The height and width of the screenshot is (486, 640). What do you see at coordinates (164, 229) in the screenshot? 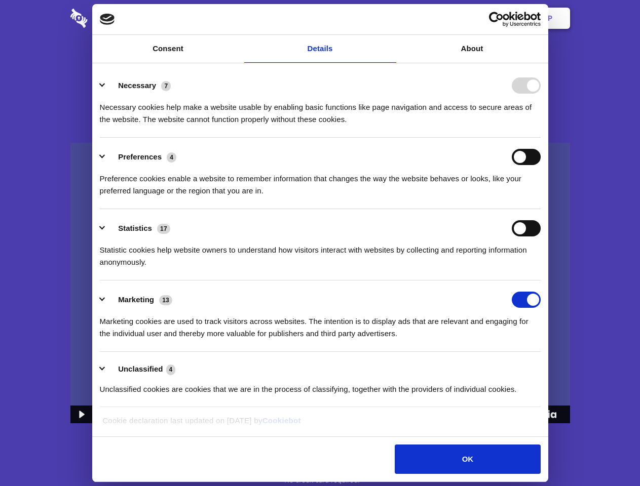
I see `span: 17` at bounding box center [164, 229].